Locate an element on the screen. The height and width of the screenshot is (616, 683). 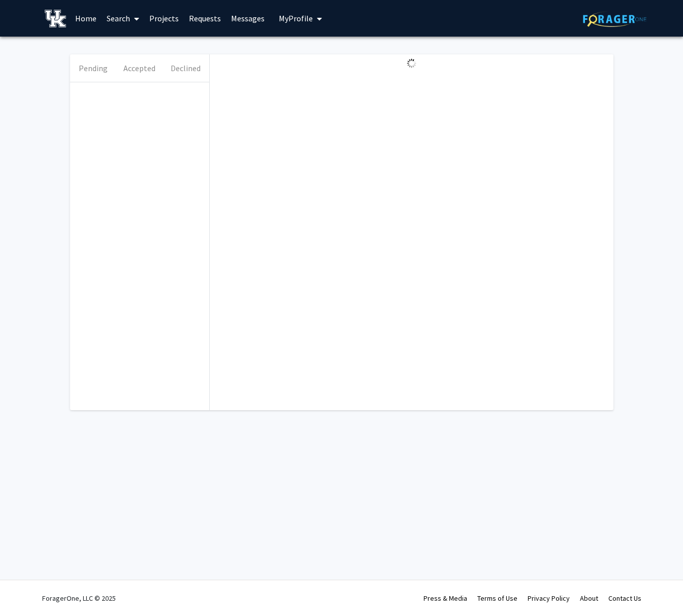
a: Requests is located at coordinates (205, 19).